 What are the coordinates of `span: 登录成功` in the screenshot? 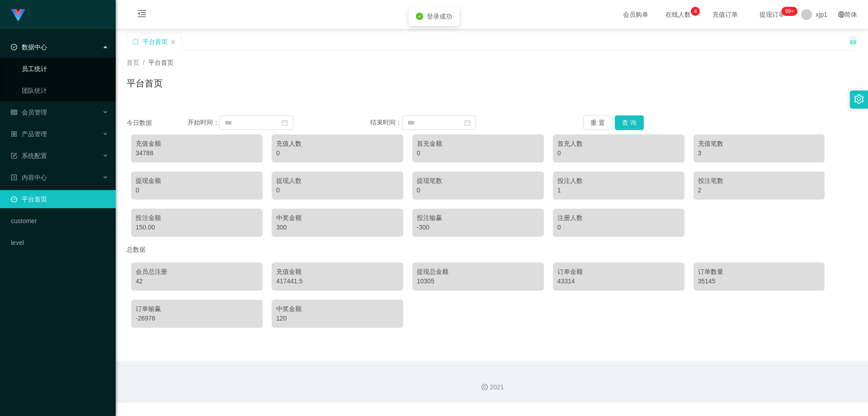 It's located at (440, 16).